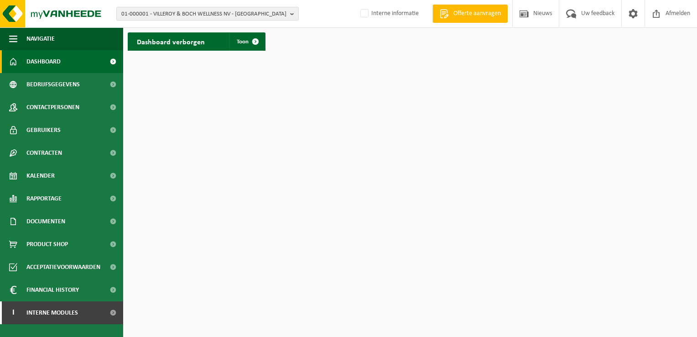  I want to click on span: Product Shop, so click(47, 244).